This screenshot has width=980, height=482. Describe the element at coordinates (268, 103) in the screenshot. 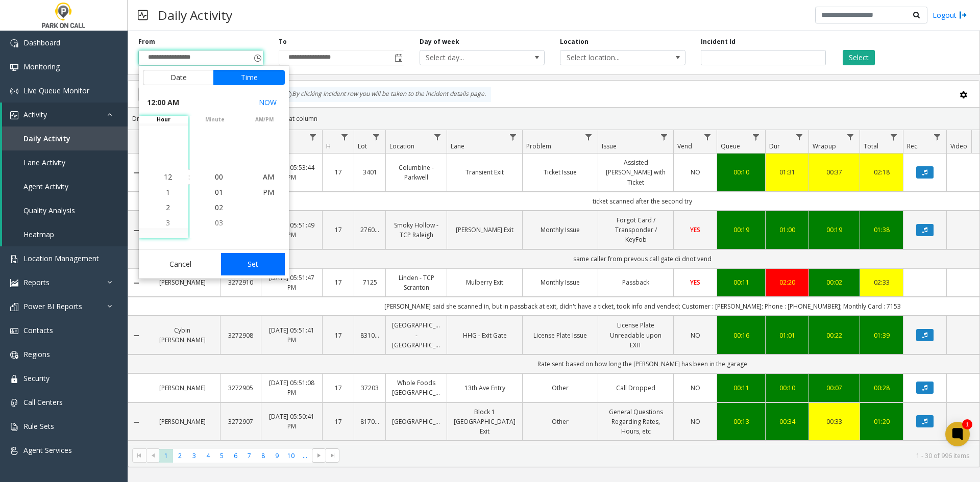

I see `button: Select now` at that location.